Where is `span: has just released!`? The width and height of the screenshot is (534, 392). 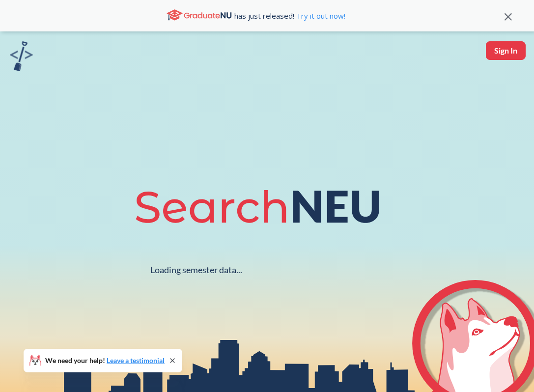 span: has just released! is located at coordinates (290, 16).